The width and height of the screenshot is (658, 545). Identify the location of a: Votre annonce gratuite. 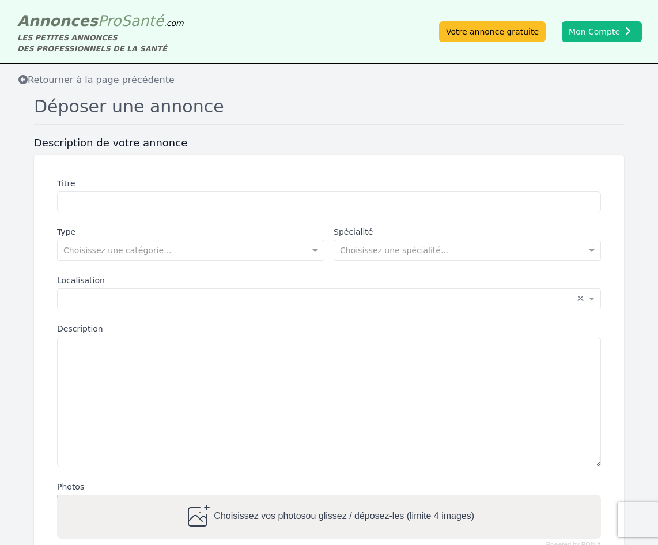
(492, 32).